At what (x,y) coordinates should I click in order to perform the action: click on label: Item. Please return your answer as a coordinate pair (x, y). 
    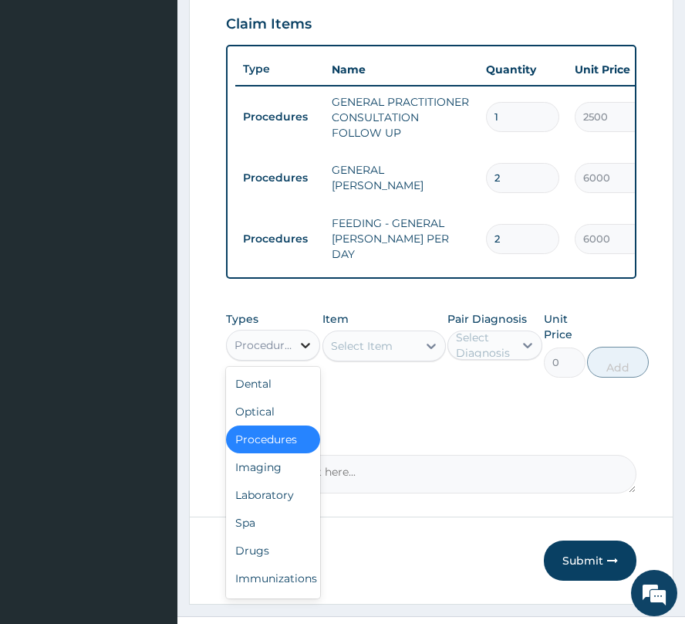
    Looking at the image, I should click on (336, 319).